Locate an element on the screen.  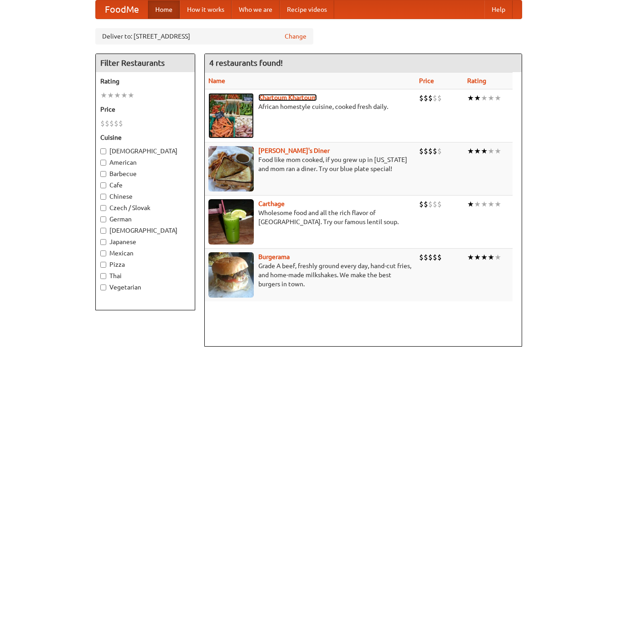
p: African homestyle cuisine, cooked fresh daily. is located at coordinates (310, 107).